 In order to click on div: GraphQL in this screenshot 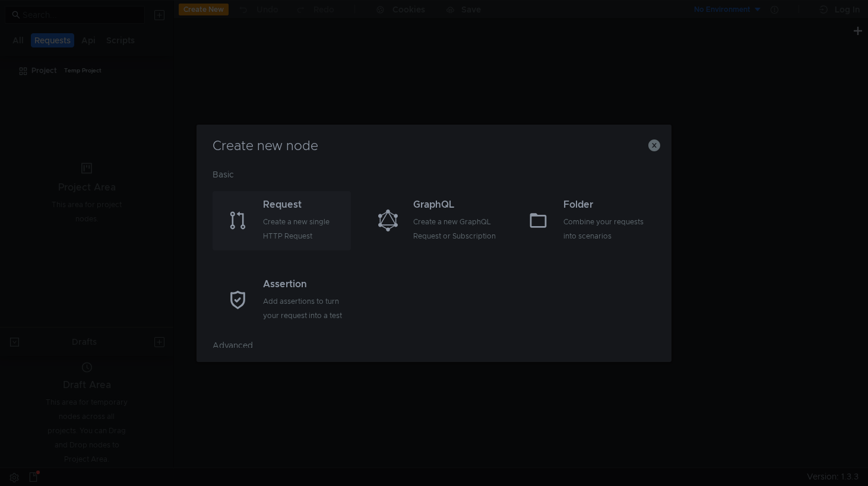, I will do `click(456, 205)`.